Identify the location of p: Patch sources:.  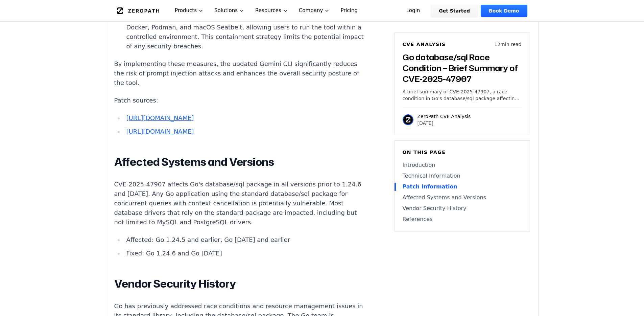
(240, 101).